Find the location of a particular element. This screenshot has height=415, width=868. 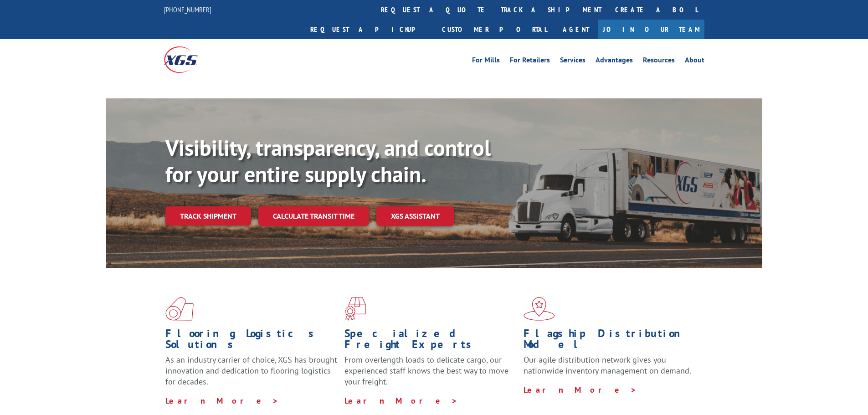

a: Customer Portal is located at coordinates (494, 29).